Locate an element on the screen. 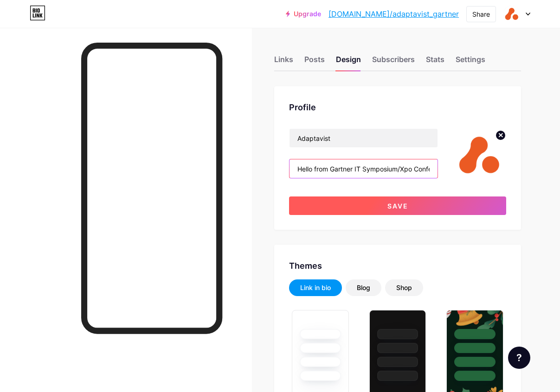 The image size is (560, 392). a: Upgrade is located at coordinates (303, 14).